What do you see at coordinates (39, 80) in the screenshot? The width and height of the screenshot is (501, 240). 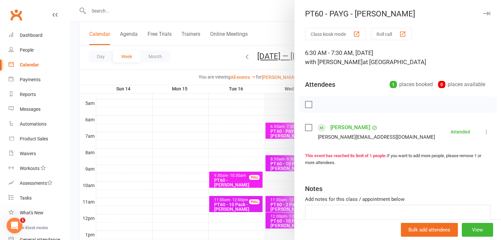 I see `a: Payments` at bounding box center [39, 80].